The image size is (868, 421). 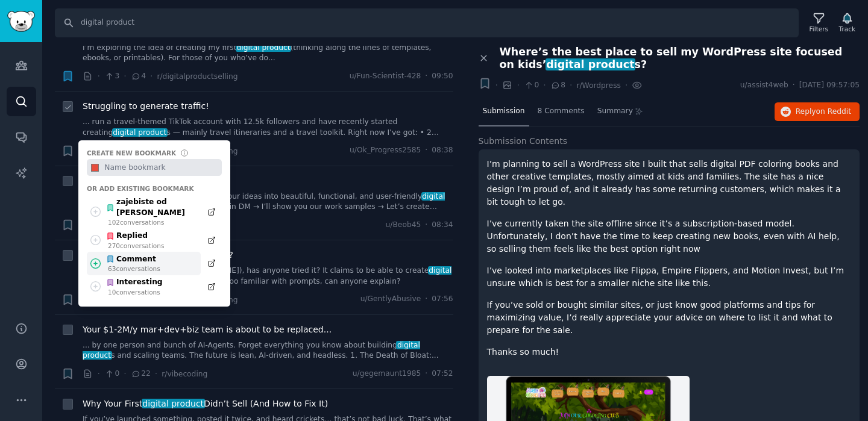 I want to click on span: r/digitalproductselling, so click(x=197, y=76).